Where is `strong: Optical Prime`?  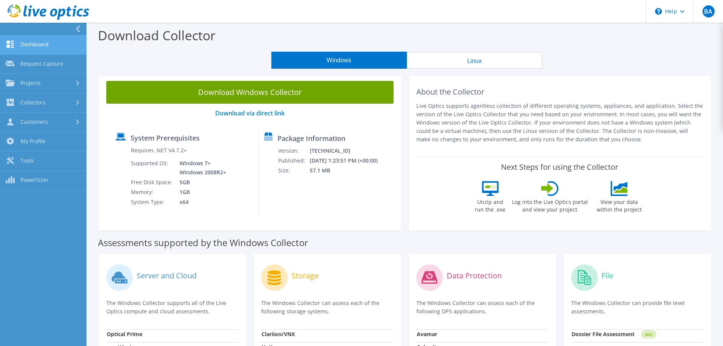 strong: Optical Prime is located at coordinates (125, 334).